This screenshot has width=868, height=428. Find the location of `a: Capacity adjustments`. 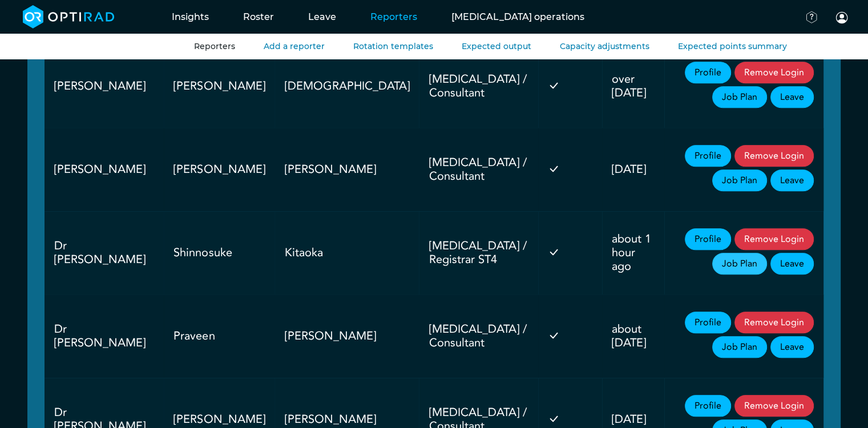

a: Capacity adjustments is located at coordinates (605, 46).